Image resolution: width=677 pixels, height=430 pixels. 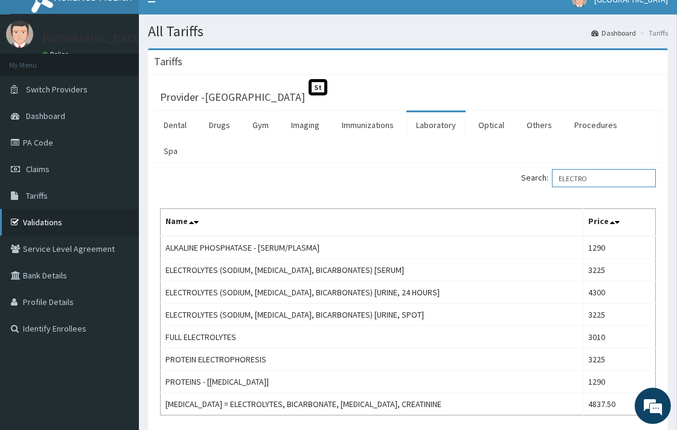 I want to click on span: Dashboard, so click(x=45, y=116).